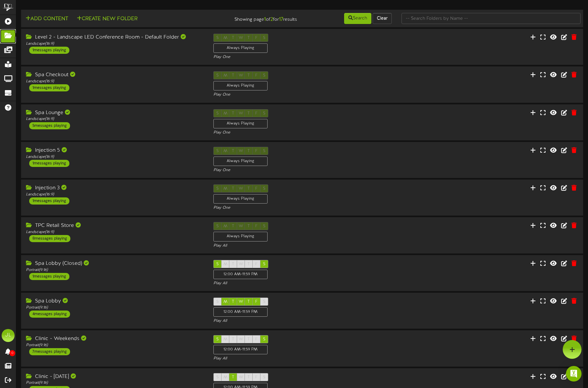  I want to click on div: Injection 5, so click(115, 150).